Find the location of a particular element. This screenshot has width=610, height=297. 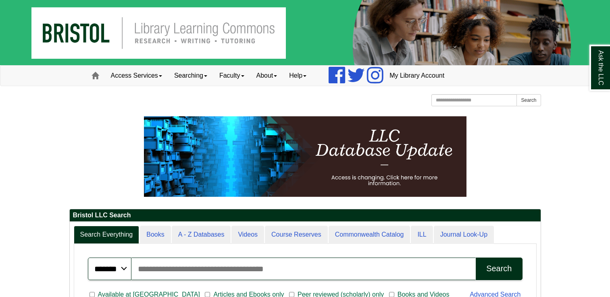

a: Search Everything is located at coordinates (106, 235).